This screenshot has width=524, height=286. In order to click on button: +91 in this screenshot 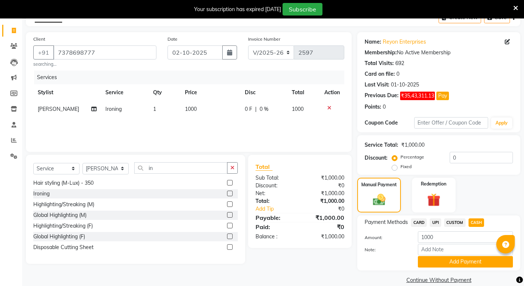, I will do `click(44, 53)`.